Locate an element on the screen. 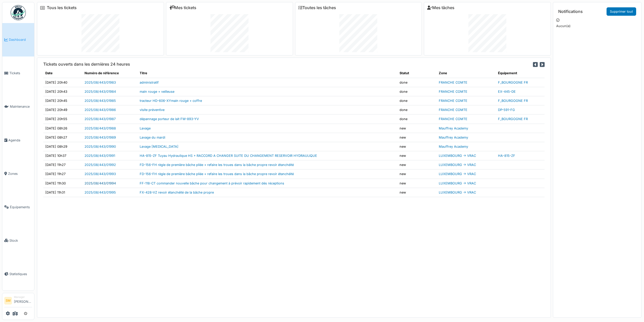 Image resolution: width=644 pixels, height=322 pixels. a: 2025/08/443/01984 is located at coordinates (100, 91).